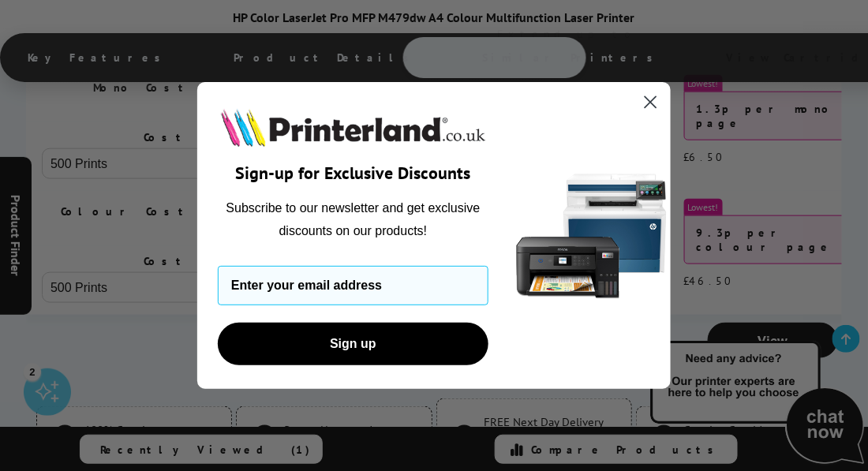 This screenshot has height=471, width=868. I want to click on img: 5290a21f-4df8-4860-95f4-ea1e8d0e8904.png, so click(591, 235).